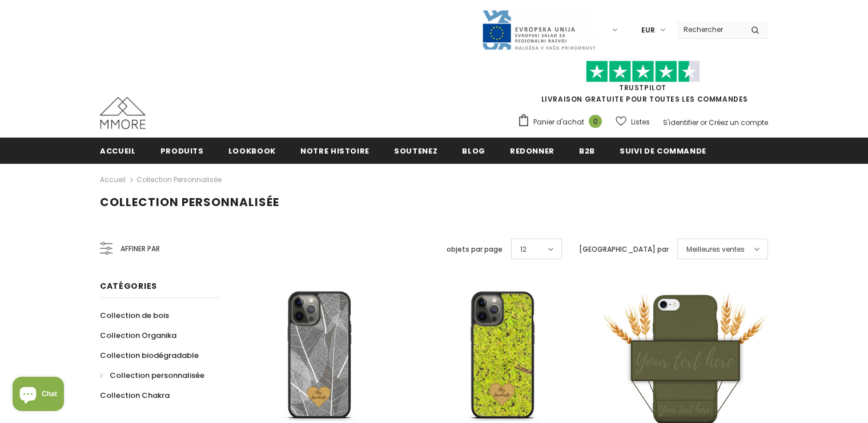 The image size is (868, 423). What do you see at coordinates (129, 286) in the screenshot?
I see `span: Catégories` at bounding box center [129, 286].